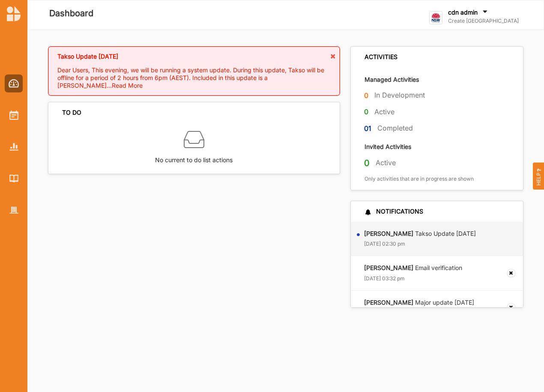  Describe the element at coordinates (381, 57) in the screenshot. I see `div: ACTIVITIES` at that location.